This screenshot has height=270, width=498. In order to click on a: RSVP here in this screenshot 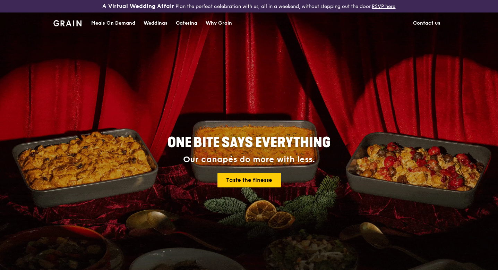, I will do `click(383, 6)`.